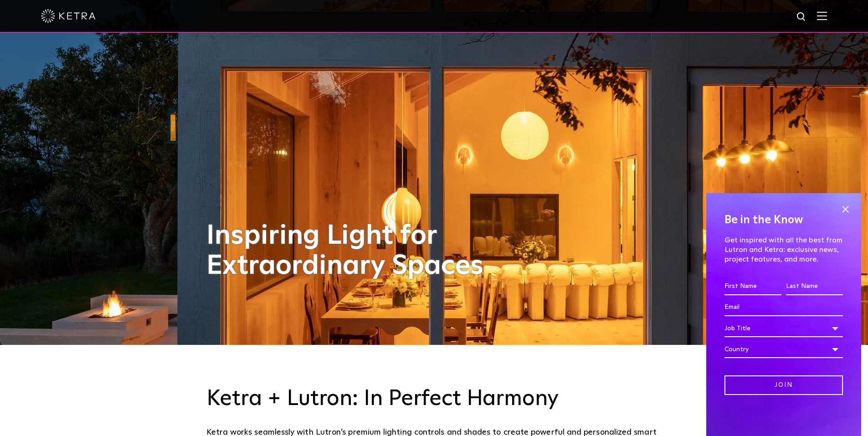  What do you see at coordinates (434, 399) in the screenshot?
I see `h3: Ketra + Lutron: In Perfect Harmony` at bounding box center [434, 399].